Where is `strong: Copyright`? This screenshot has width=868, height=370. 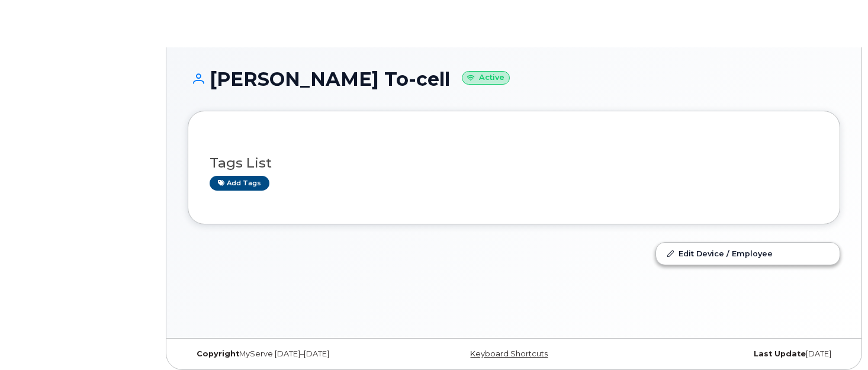 strong: Copyright is located at coordinates (218, 354).